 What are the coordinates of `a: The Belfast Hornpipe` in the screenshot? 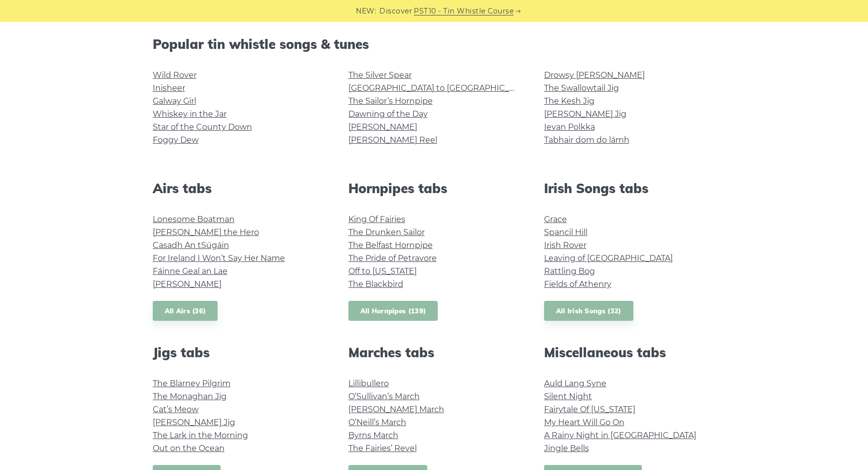 It's located at (391, 245).